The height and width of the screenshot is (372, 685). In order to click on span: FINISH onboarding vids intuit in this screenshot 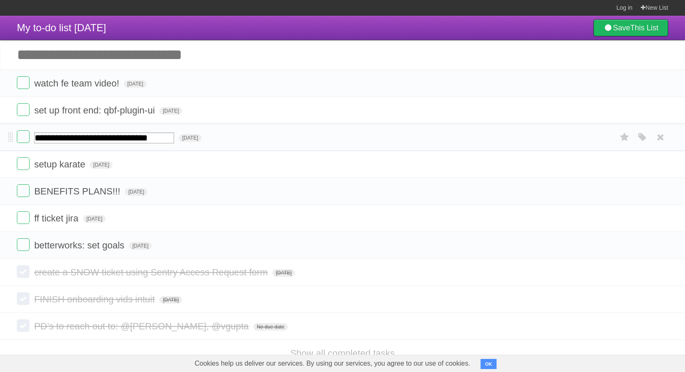, I will do `click(95, 299)`.